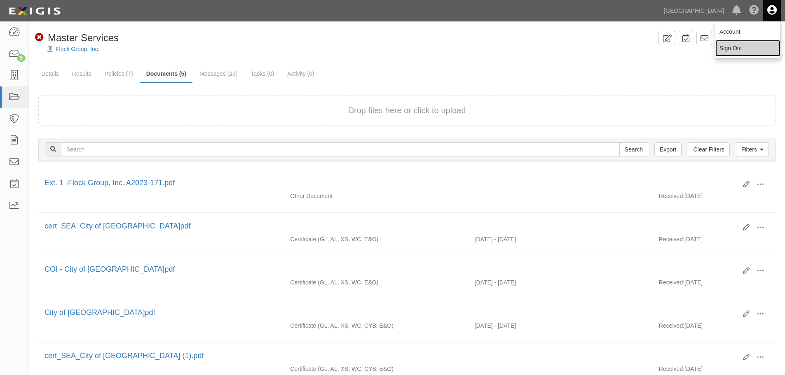 The width and height of the screenshot is (785, 375). What do you see at coordinates (708, 150) in the screenshot?
I see `a: Clear Filters` at bounding box center [708, 150].